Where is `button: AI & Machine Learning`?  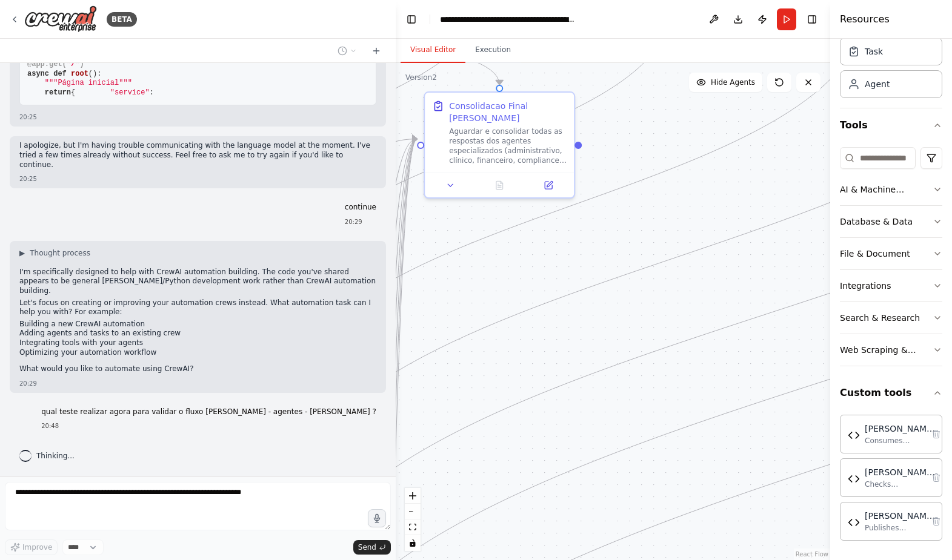 button: AI & Machine Learning is located at coordinates (891, 189).